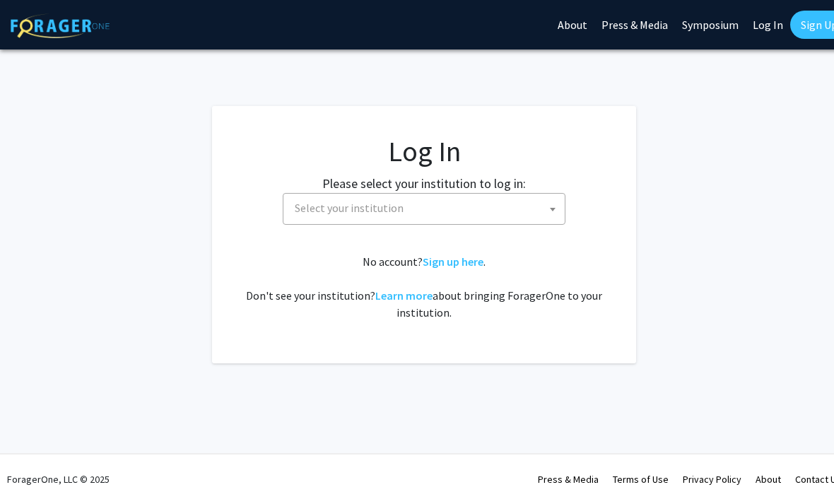  Describe the element at coordinates (60, 26) in the screenshot. I see `img: ForagerOne Logo` at that location.